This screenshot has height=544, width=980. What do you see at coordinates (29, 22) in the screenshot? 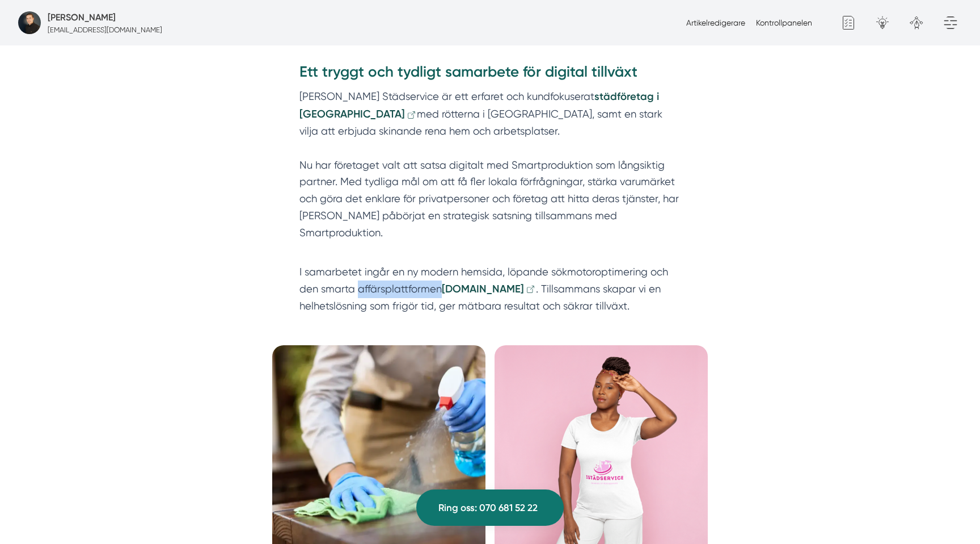
I see `img: foretagsbild-pa-smartproduktion-ett-foretag-i-dalarnas-lan-2023.jpg` at bounding box center [29, 22].